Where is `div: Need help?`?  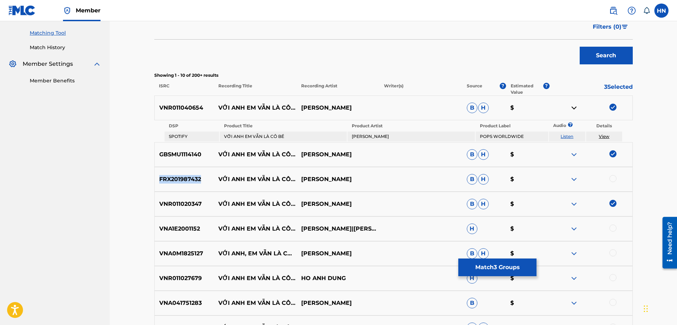
div: Need help? is located at coordinates (12, 24).